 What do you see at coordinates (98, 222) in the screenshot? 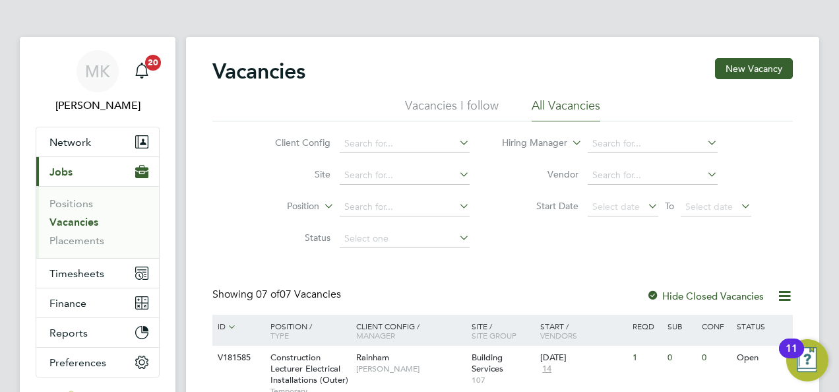
I see `div: Jobs` at bounding box center [98, 222].